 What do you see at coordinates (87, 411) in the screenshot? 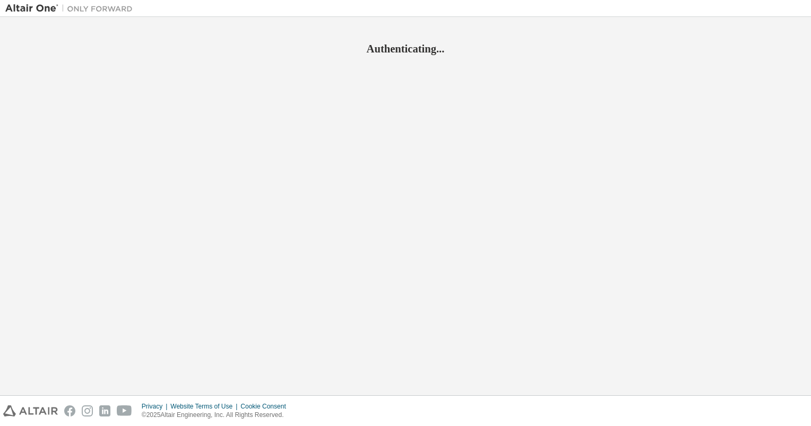
I see `img: instagram.svg` at bounding box center [87, 411].